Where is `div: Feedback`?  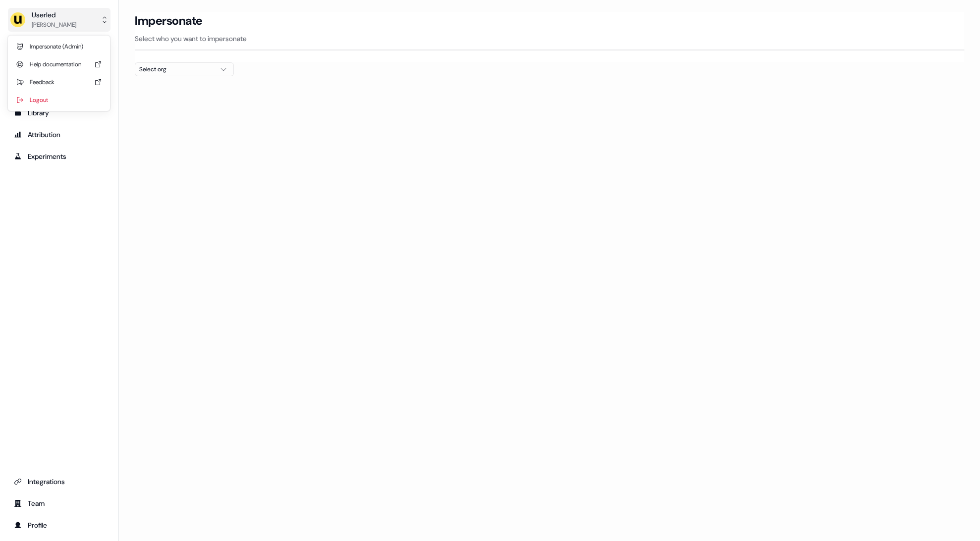
div: Feedback is located at coordinates (59, 82).